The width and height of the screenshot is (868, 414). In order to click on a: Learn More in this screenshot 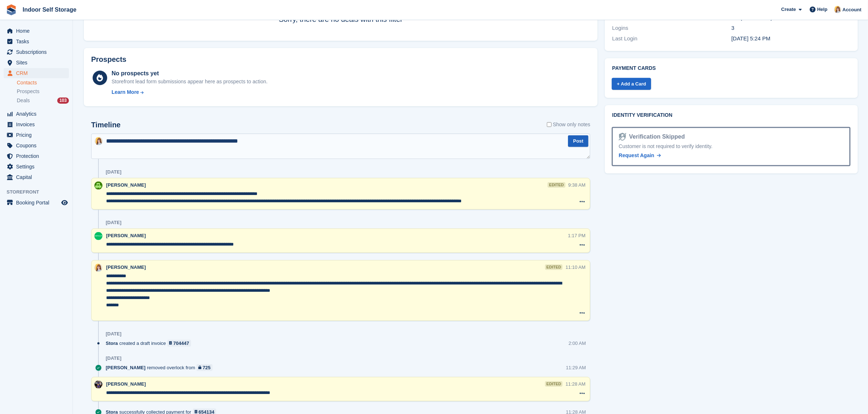, I will do `click(189, 92)`.